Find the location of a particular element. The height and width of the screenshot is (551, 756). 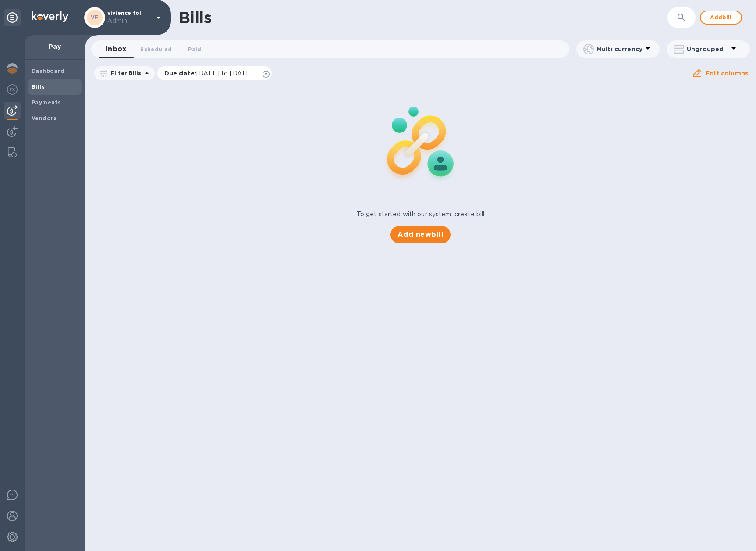

span: Inbox is located at coordinates (116, 49).